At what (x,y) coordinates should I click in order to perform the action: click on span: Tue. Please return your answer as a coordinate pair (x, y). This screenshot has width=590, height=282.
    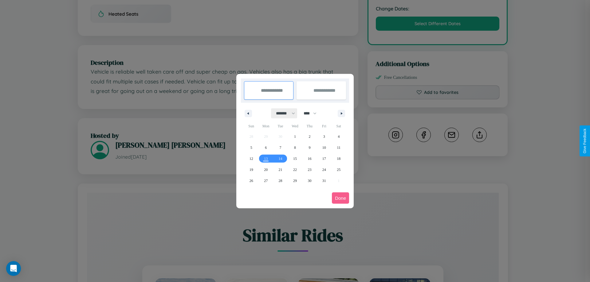
    Looking at the image, I should click on (280, 126).